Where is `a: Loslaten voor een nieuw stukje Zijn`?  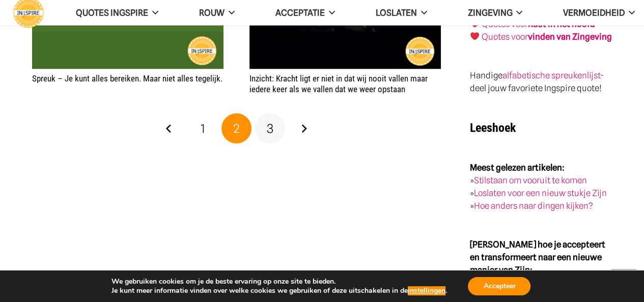
a: Loslaten voor een nieuw stukje Zijn is located at coordinates (540, 193).